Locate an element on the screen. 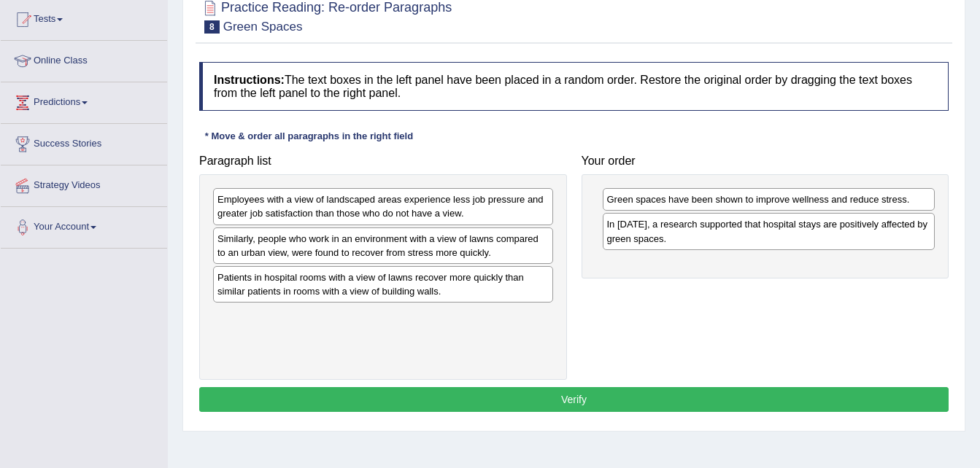  a: Predictions is located at coordinates (84, 100).